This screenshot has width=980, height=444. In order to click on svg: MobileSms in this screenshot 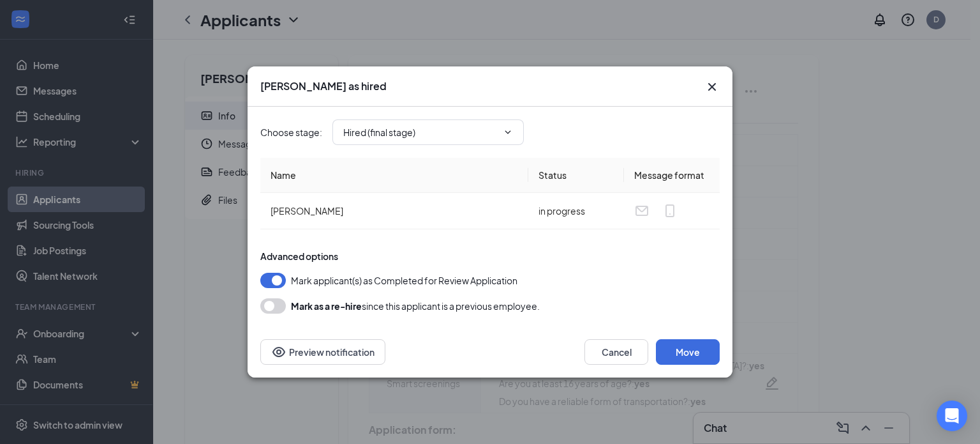, I will do `click(670, 210)`.